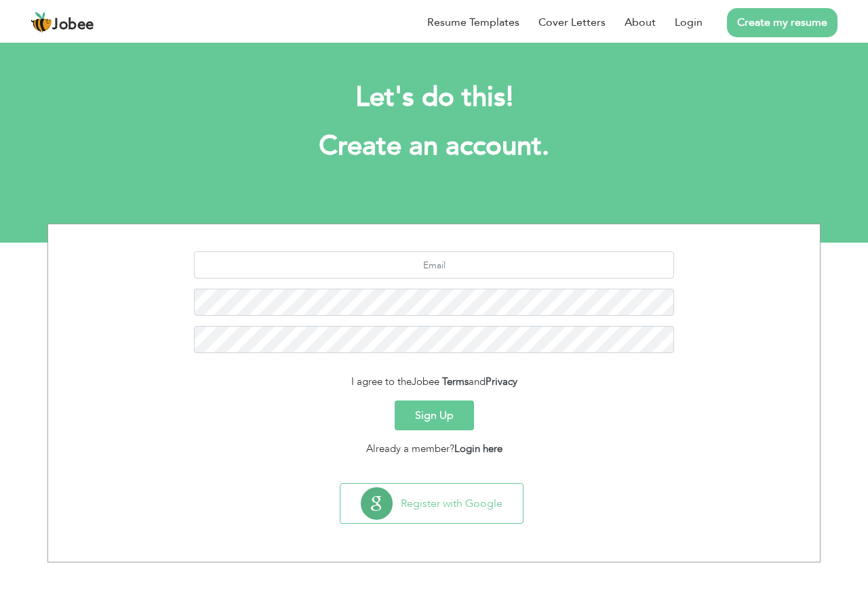 The image size is (868, 597). What do you see at coordinates (63, 22) in the screenshot?
I see `a: Jobee` at bounding box center [63, 22].